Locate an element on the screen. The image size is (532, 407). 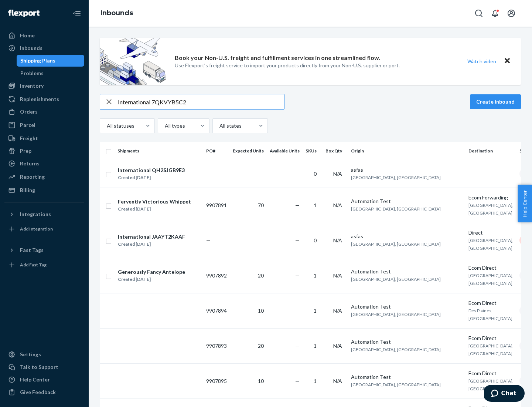
div: Replenishments is located at coordinates (40, 99).